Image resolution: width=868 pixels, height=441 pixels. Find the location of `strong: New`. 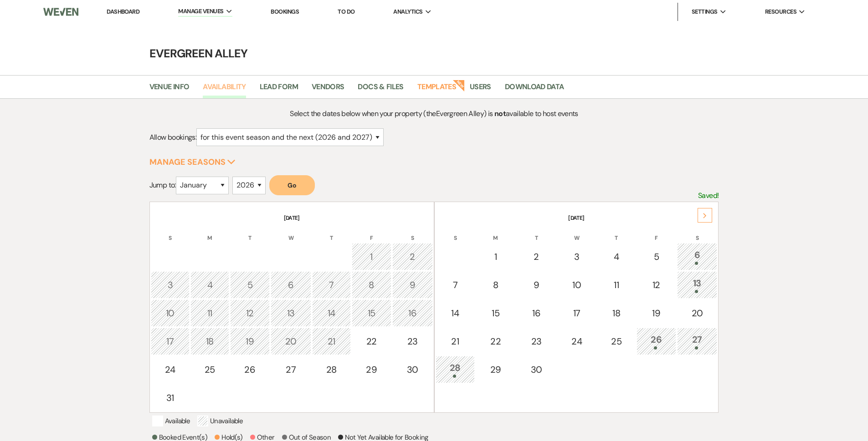

strong: New is located at coordinates (459, 85).